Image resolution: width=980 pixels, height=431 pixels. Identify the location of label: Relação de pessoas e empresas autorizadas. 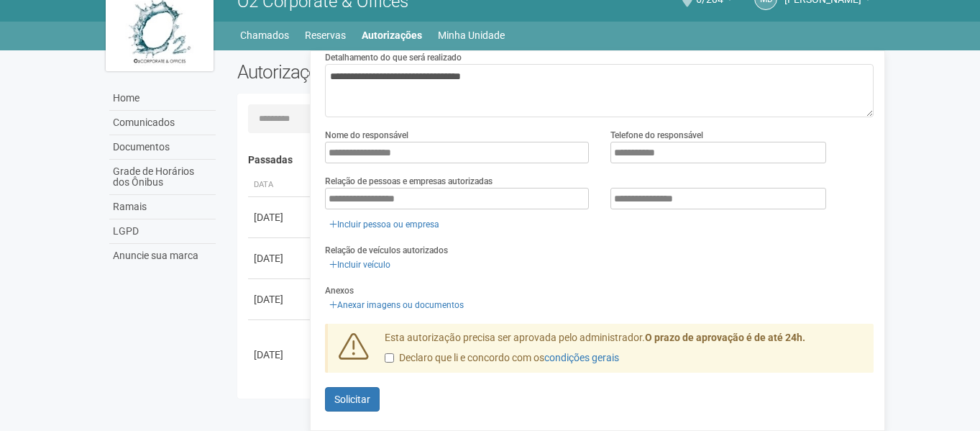
(408, 181).